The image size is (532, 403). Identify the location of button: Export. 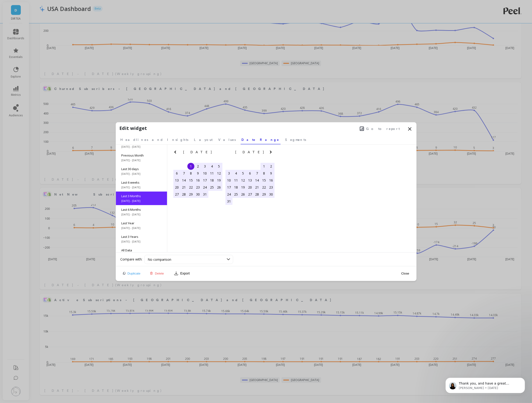
(182, 273).